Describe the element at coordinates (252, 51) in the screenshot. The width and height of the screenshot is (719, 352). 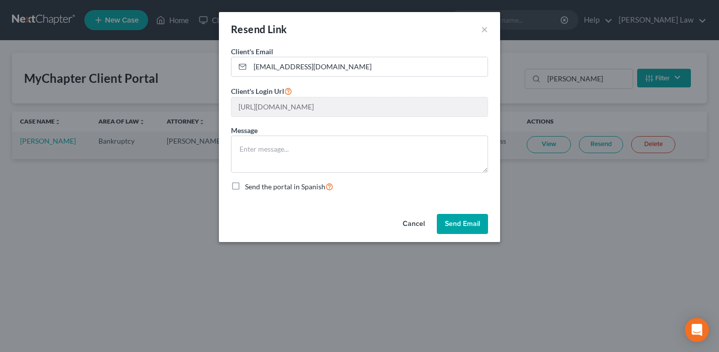
I see `span: Client's Email` at that location.